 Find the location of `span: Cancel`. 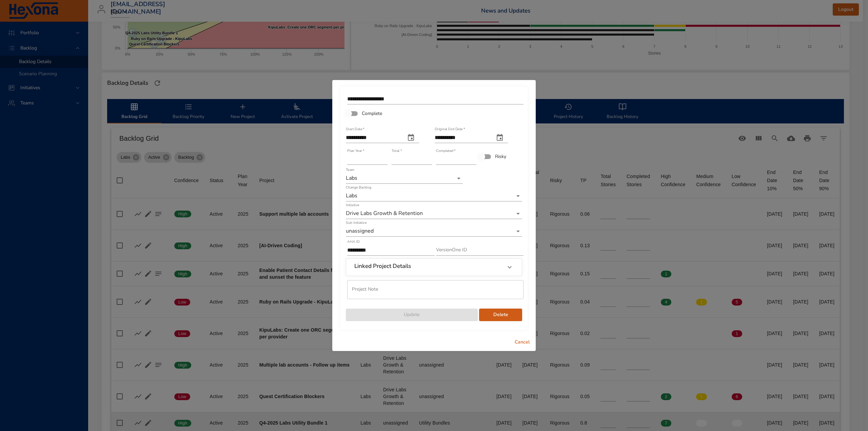

span: Cancel is located at coordinates (522, 342).